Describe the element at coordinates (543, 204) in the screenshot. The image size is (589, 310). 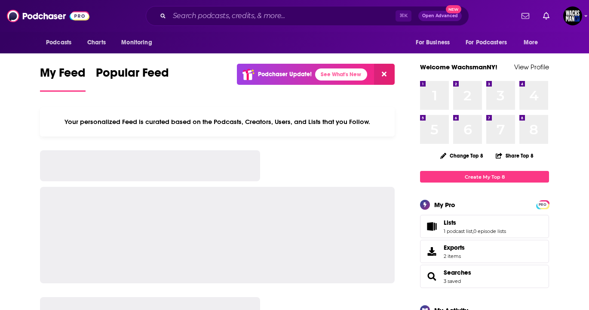
I see `a: PRO` at that location.